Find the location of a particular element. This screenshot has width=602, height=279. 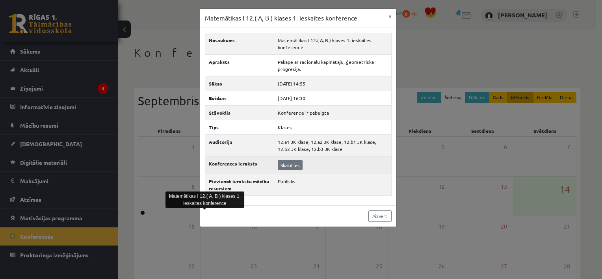

th: Apraksts is located at coordinates (239, 65).